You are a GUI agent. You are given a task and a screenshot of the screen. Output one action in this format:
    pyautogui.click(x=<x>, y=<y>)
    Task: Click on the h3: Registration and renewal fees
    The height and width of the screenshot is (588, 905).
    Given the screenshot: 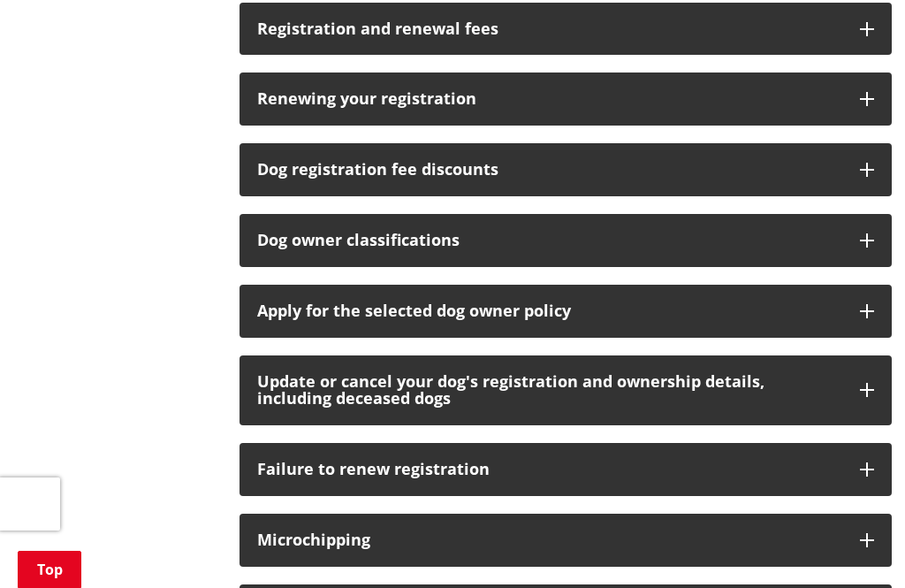 What is the action you would take?
    pyautogui.click(x=550, y=29)
    